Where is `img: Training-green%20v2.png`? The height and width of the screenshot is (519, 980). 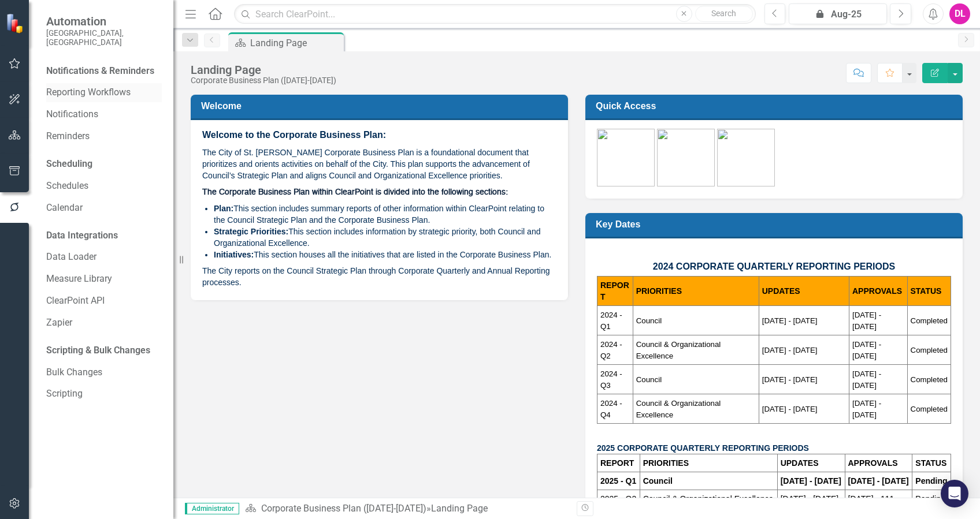
img: Training-green%20v2.png is located at coordinates (746, 158).